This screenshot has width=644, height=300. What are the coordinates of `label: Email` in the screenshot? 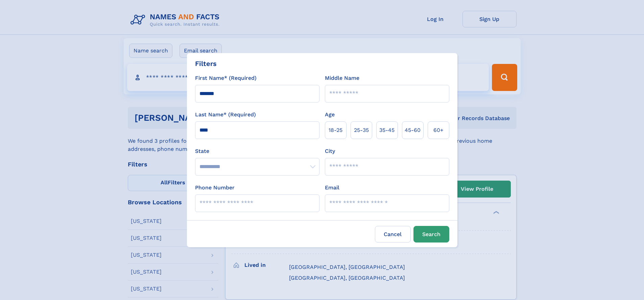 It's located at (332, 187).